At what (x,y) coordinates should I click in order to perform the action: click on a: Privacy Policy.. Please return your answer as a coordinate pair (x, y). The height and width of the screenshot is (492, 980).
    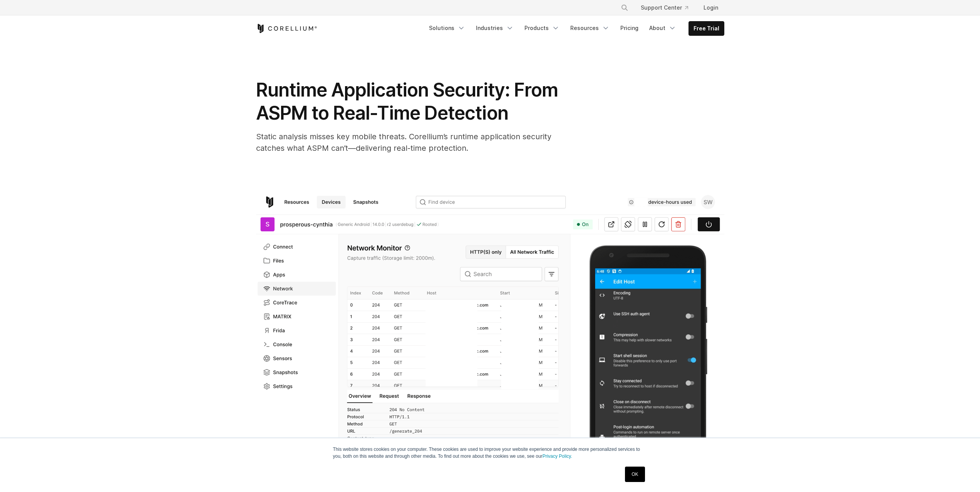
    Looking at the image, I should click on (557, 456).